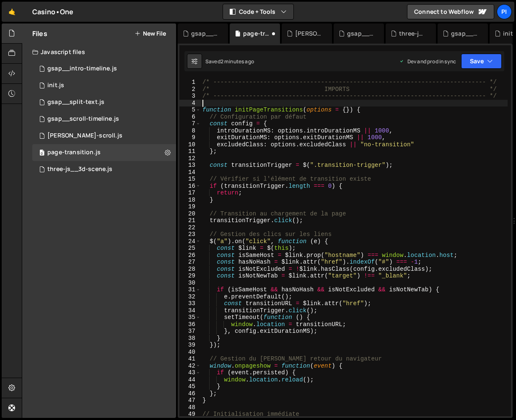 The image size is (516, 420). What do you see at coordinates (190, 82) in the screenshot?
I see `div: 1` at bounding box center [190, 82].